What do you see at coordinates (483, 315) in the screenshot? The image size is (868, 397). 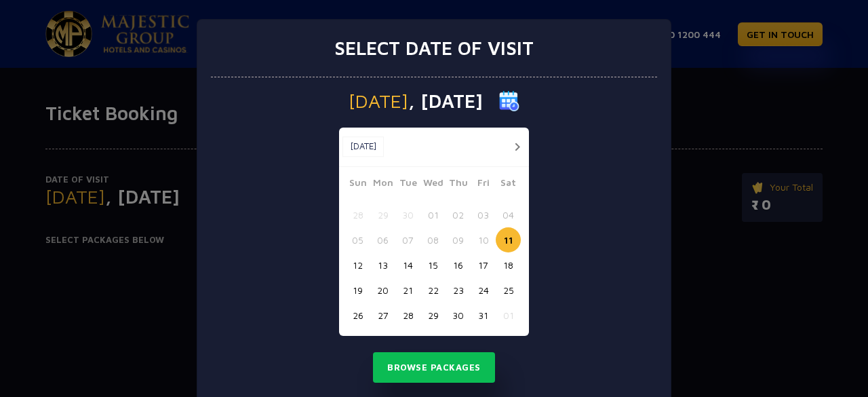 I see `button: 31` at bounding box center [483, 315].